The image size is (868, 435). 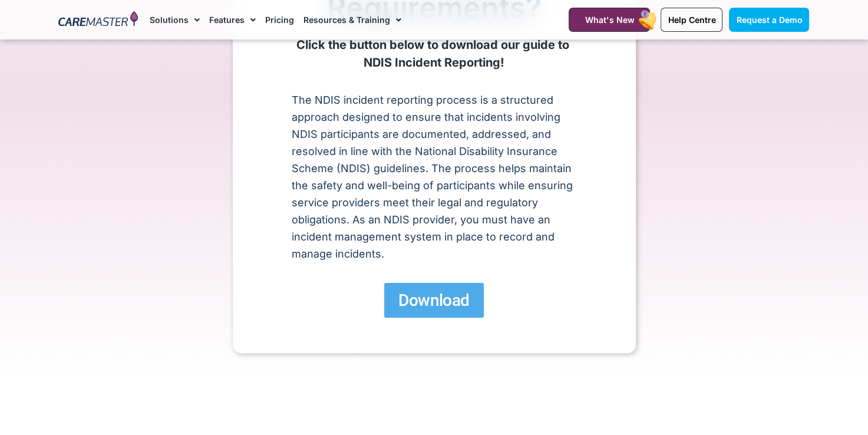 What do you see at coordinates (434, 177) in the screenshot?
I see `p: The NDIS incident reporting process is a structured approach designed to ensure that incidents in...` at bounding box center [434, 177].